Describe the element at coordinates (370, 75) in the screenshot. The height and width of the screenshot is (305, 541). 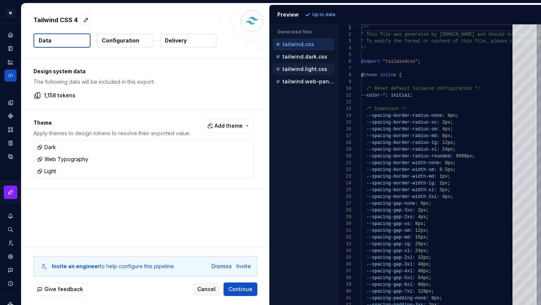
I see `span: theme` at that location.